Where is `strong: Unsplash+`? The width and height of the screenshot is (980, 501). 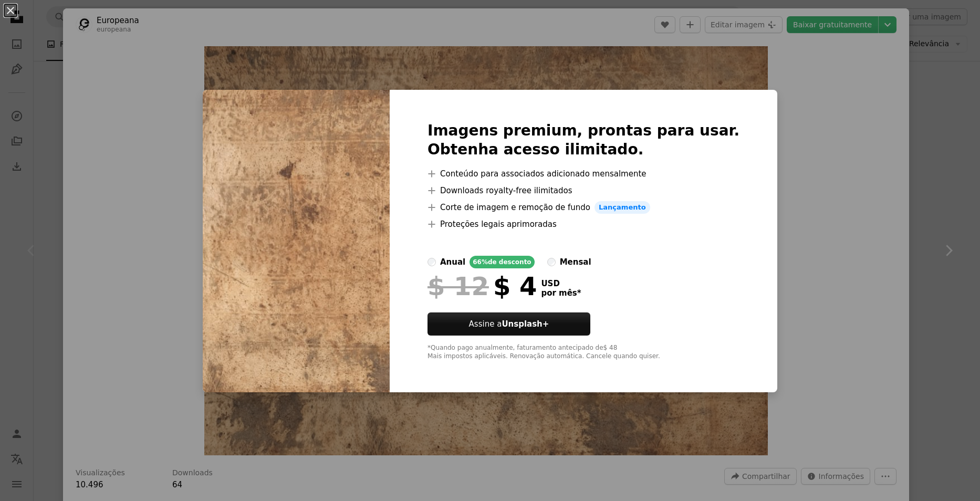 strong: Unsplash+ is located at coordinates (525, 324).